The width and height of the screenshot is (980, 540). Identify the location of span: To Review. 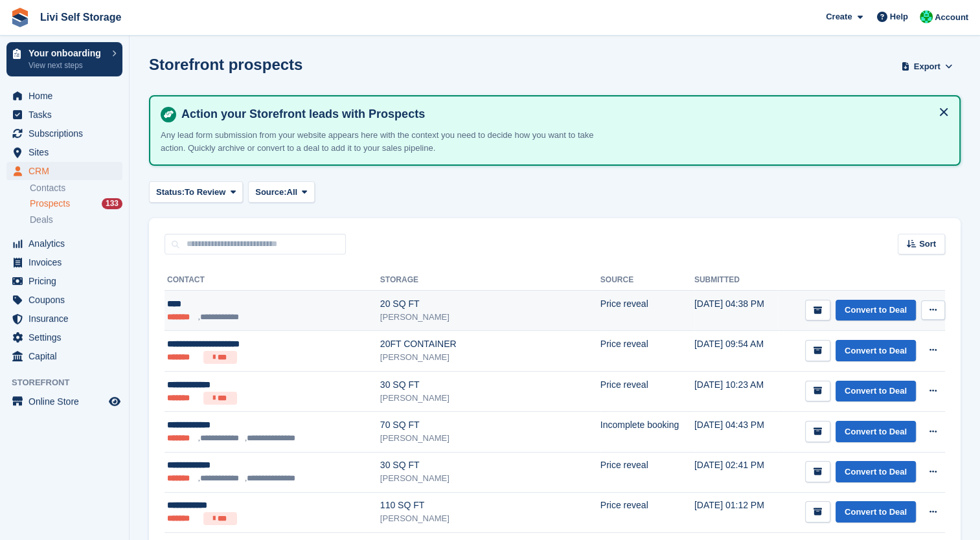
(205, 193).